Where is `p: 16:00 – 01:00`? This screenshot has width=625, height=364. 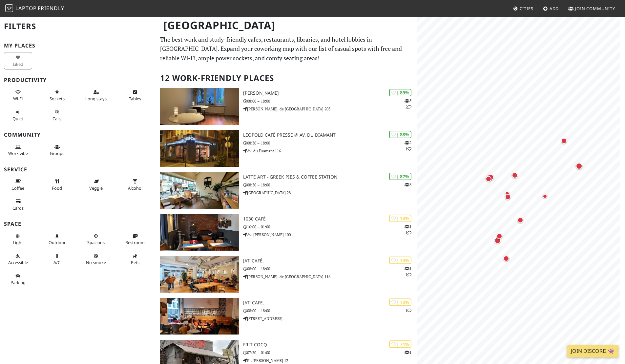 p: 16:00 – 01:00 is located at coordinates (329, 226).